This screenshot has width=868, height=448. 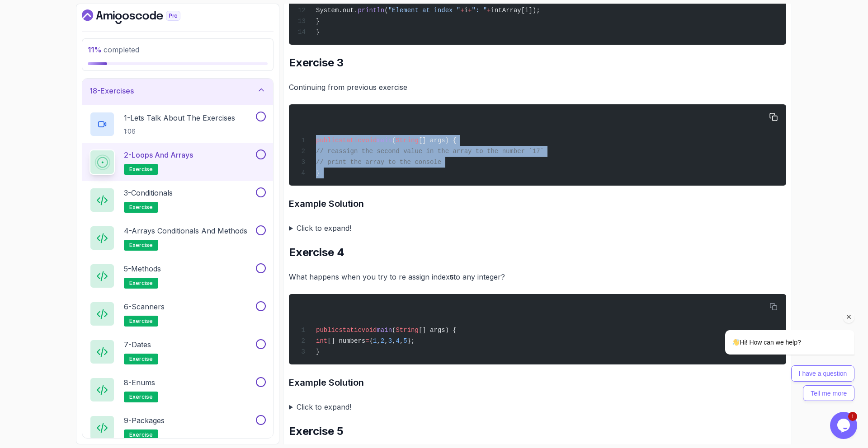 What do you see at coordinates (466, 10) in the screenshot?
I see `span: i` at bounding box center [466, 10].